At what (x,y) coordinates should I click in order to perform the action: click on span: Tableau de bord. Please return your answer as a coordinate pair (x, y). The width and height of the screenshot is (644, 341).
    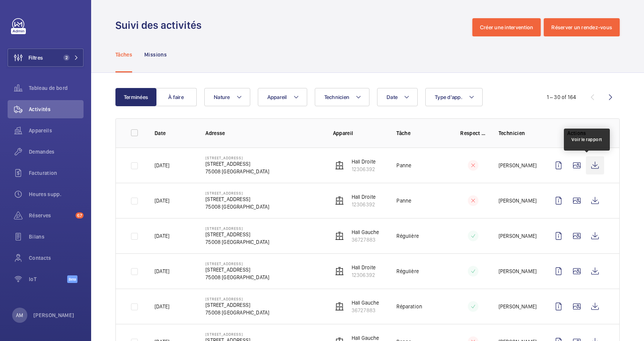
    Looking at the image, I should click on (56, 88).